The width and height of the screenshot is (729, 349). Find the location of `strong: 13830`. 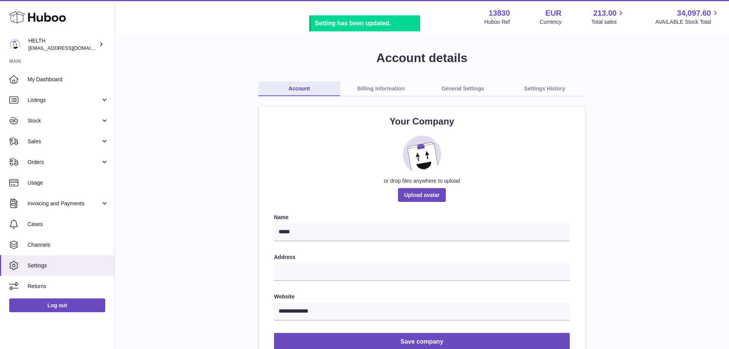

strong: 13830 is located at coordinates (500, 13).